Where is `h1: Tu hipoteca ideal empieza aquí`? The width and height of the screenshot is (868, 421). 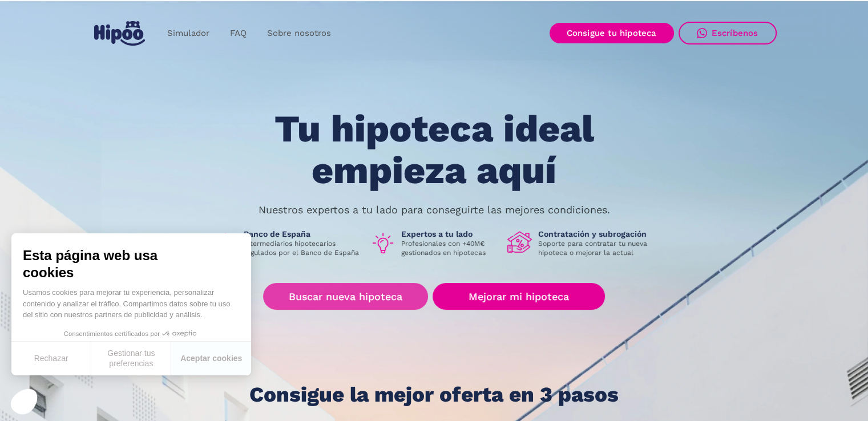
h1: Tu hipoteca ideal empieza aquí is located at coordinates (434, 149).